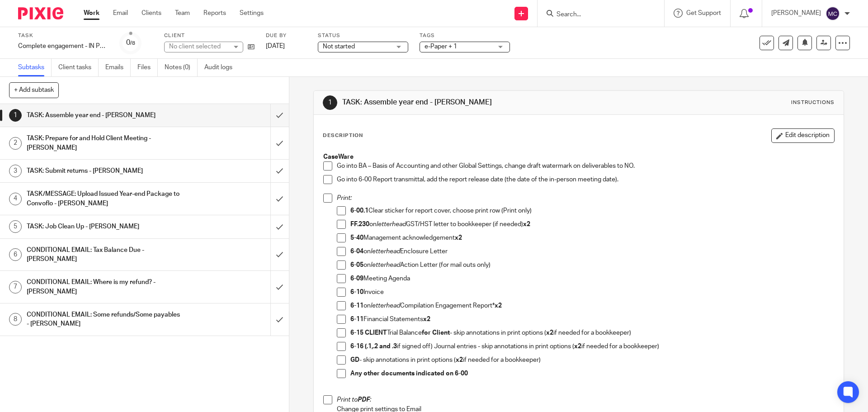  Describe the element at coordinates (368, 333) in the screenshot. I see `strong: 6-15 CLIENT` at that location.